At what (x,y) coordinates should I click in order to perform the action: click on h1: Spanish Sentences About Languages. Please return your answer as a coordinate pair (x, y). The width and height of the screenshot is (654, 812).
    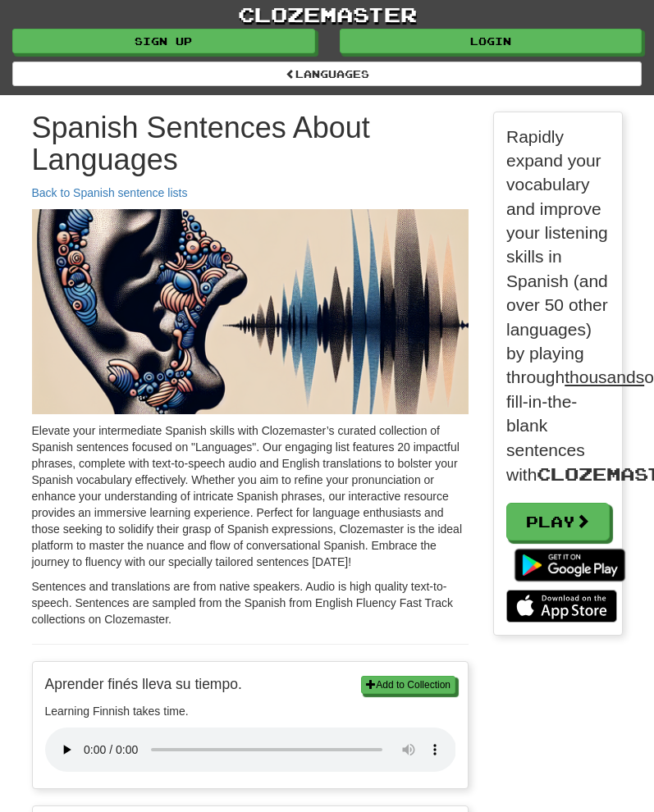
    Looking at the image, I should click on (250, 144).